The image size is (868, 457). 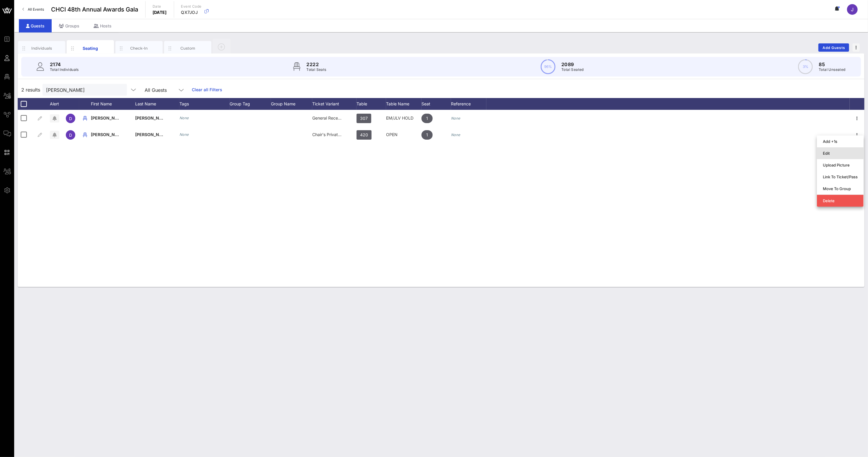 What do you see at coordinates (330, 118) in the screenshot?
I see `span: General Reception` at bounding box center [330, 118].